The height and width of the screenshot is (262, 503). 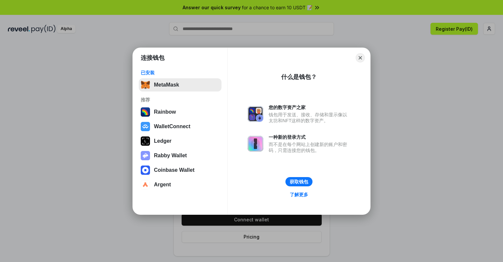 What do you see at coordinates (180, 141) in the screenshot?
I see `button: Ledger` at bounding box center [180, 141].